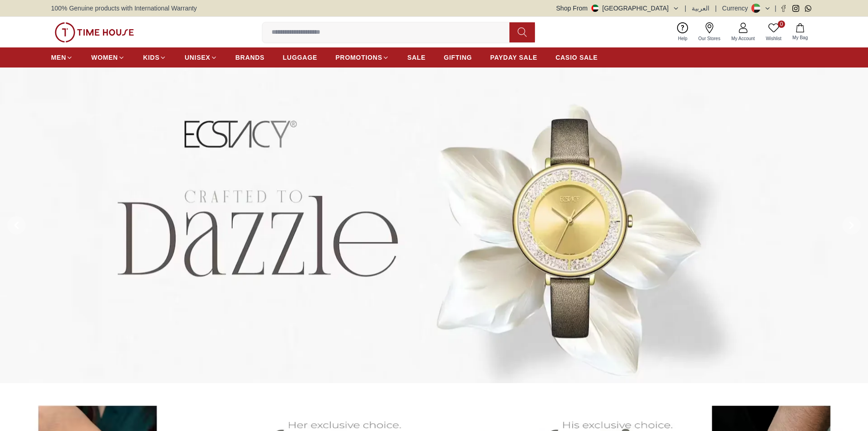 The width and height of the screenshot is (868, 431). What do you see at coordinates (250, 58) in the screenshot?
I see `span: BRANDS` at bounding box center [250, 58].